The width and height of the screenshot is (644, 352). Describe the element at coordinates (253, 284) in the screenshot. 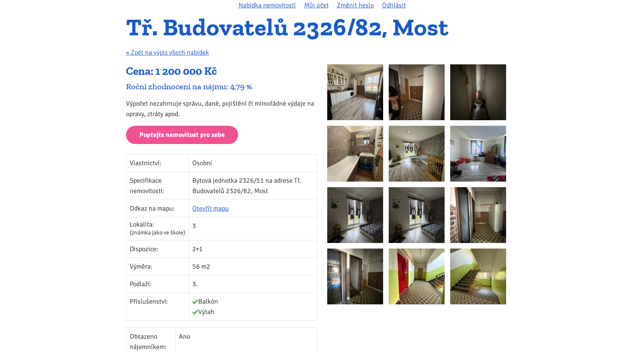

I see `td: 3.` at that location.